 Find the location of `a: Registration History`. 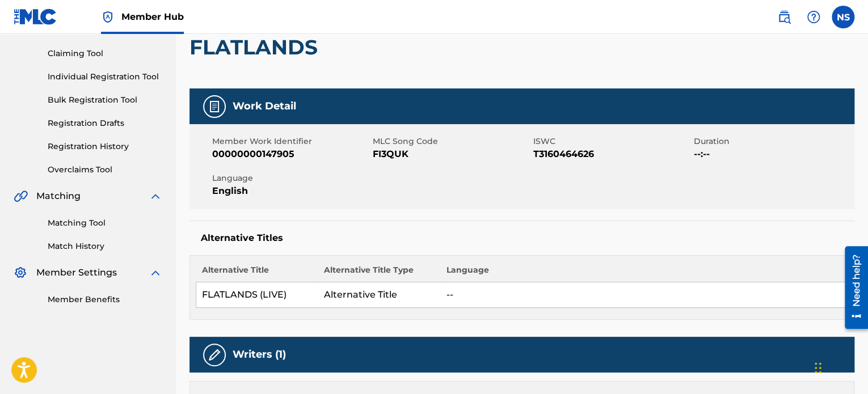

a: Registration History is located at coordinates (105, 147).